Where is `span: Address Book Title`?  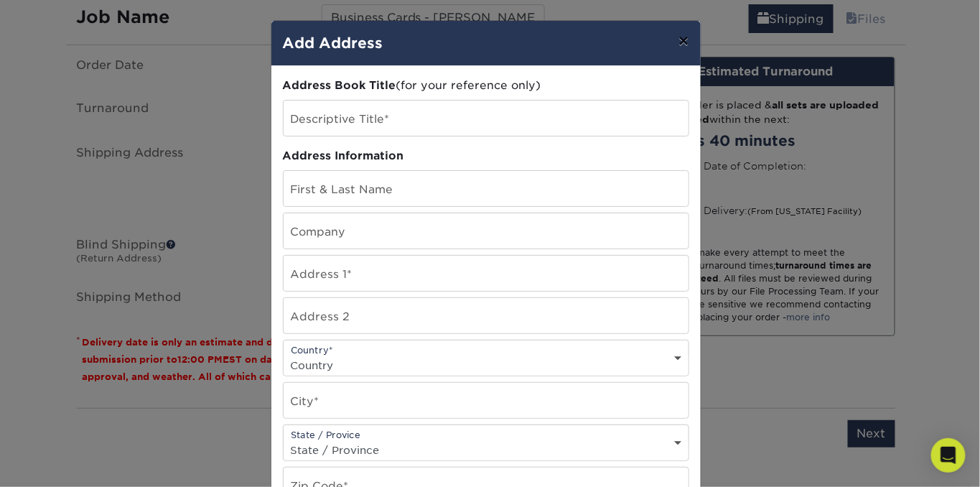
span: Address Book Title is located at coordinates (340, 85).